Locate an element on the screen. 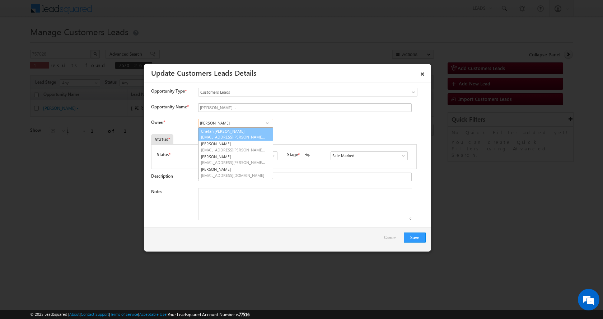 This screenshot has height=319, width=603. label: Owner is located at coordinates (158, 122).